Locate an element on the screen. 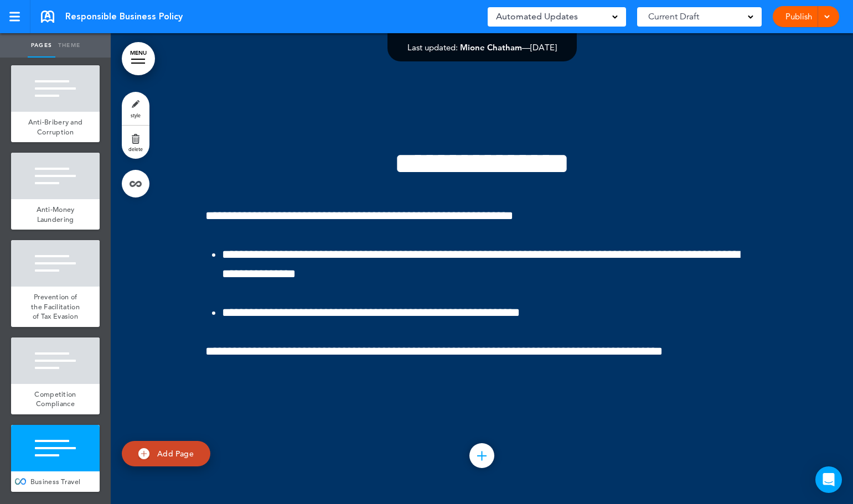  a: delete is located at coordinates (136, 142).